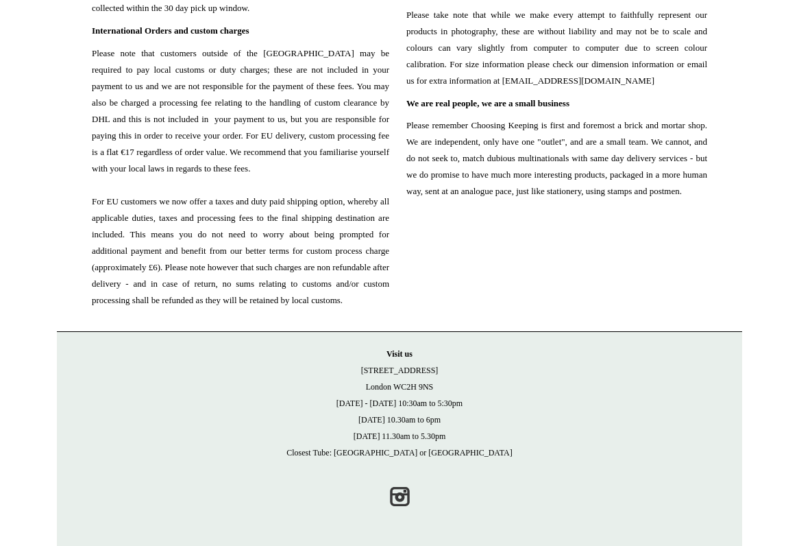 The height and width of the screenshot is (546, 799). I want to click on a: Instagram, so click(400, 496).